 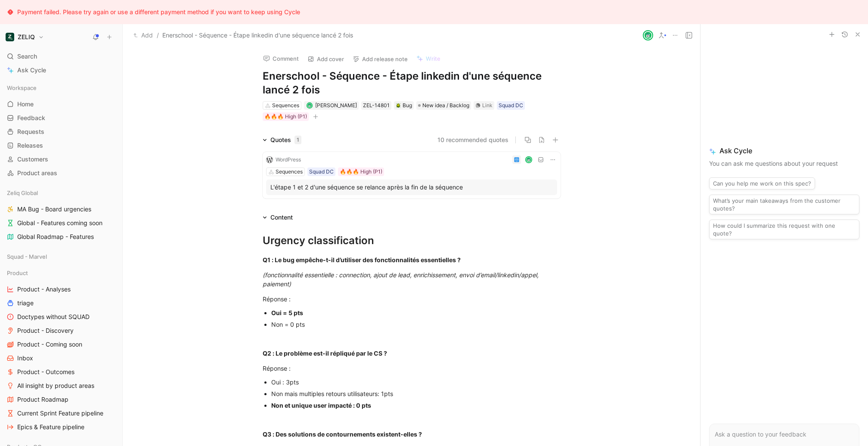 I want to click on span: Product - Discovery, so click(x=45, y=331).